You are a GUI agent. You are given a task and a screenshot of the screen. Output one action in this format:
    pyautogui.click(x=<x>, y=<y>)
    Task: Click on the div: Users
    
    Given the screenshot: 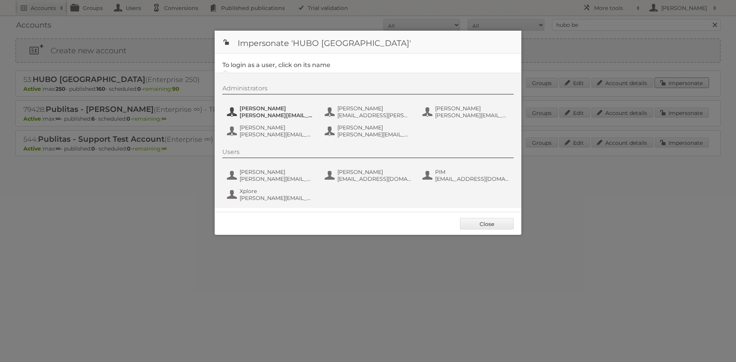 What is the action you would take?
    pyautogui.click(x=368, y=153)
    